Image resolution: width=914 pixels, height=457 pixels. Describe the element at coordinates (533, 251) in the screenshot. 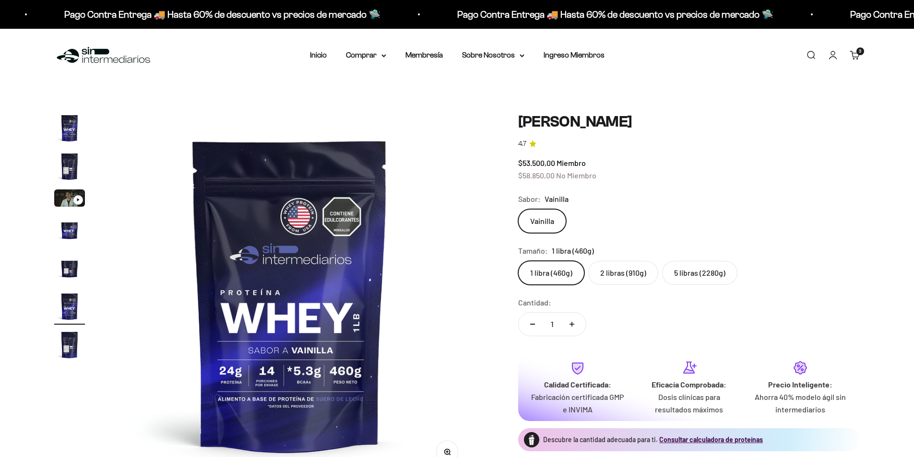

I see `legend: Tamaño:` at that location.